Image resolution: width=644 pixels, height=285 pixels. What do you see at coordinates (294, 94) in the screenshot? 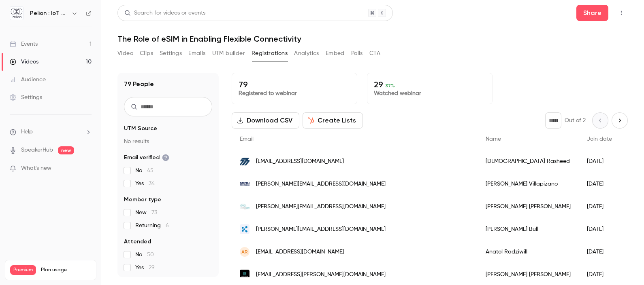
I see `p: Registered to webinar` at bounding box center [294, 94].